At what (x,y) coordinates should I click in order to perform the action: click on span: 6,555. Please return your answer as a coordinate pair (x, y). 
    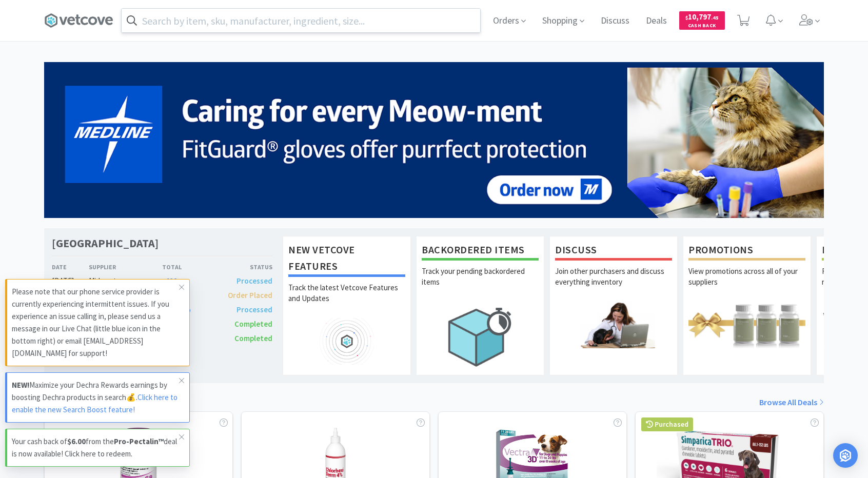
    Looking at the image, I should click on (176, 309).